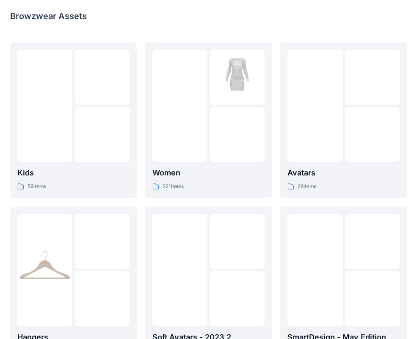  I want to click on p: 221 items, so click(173, 186).